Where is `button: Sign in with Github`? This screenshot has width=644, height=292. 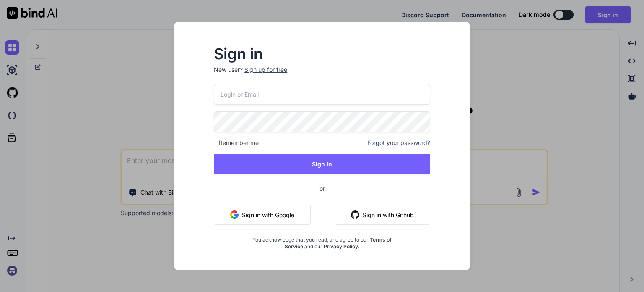 button: Sign in with Github is located at coordinates (383, 215).